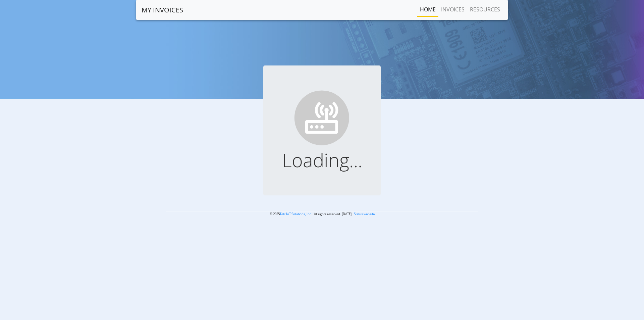 Image resolution: width=644 pixels, height=320 pixels. I want to click on h1: Loading..., so click(322, 160).